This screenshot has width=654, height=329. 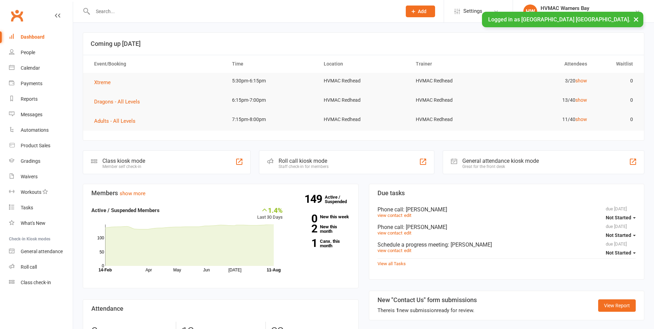 What do you see at coordinates (422, 11) in the screenshot?
I see `span: Add` at bounding box center [422, 11].